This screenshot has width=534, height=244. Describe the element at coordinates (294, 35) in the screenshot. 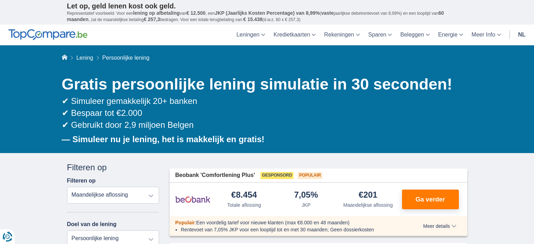

I see `a: Kredietkaarten` at that location.